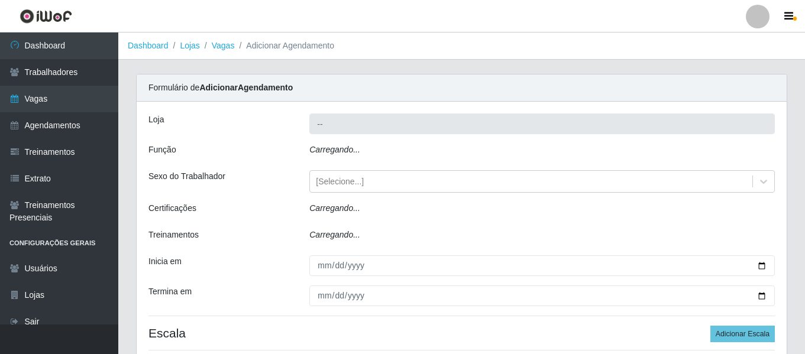  I want to click on label: Loja, so click(156, 119).